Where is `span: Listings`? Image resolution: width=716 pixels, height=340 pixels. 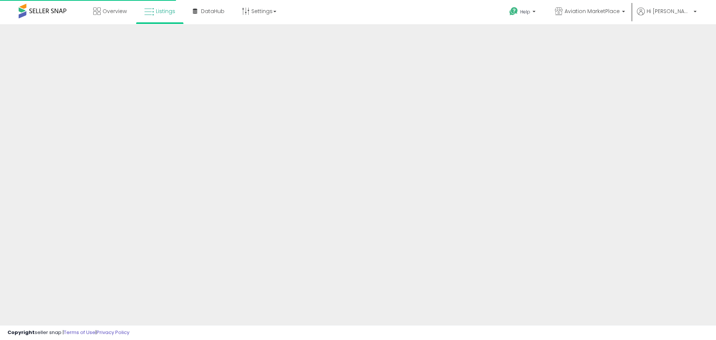 span: Listings is located at coordinates (166, 11).